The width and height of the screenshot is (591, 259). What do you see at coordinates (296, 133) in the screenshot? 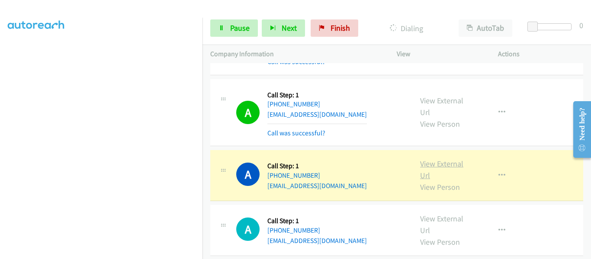
I see `a: Call was successful?` at bounding box center [296, 133].